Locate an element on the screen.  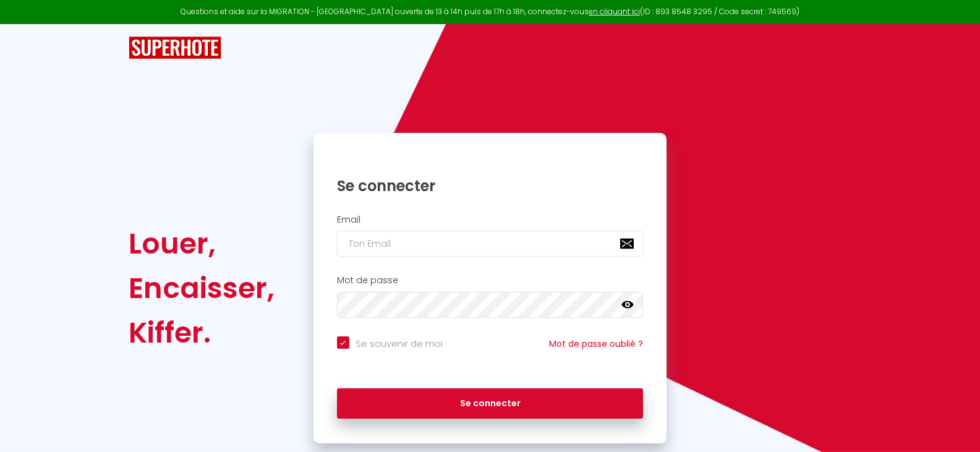
img: SuperHote logo is located at coordinates (175, 48).